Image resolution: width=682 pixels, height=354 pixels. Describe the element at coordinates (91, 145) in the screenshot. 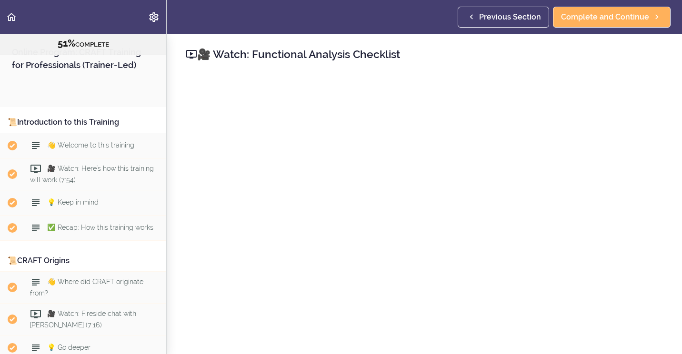

I see `span: 👋 Welcome to this training!` at that location.